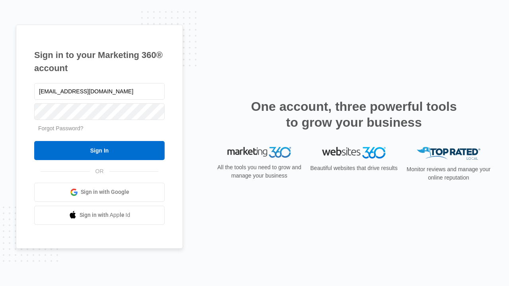  I want to click on p: Beautiful websites that drive results, so click(354, 168).